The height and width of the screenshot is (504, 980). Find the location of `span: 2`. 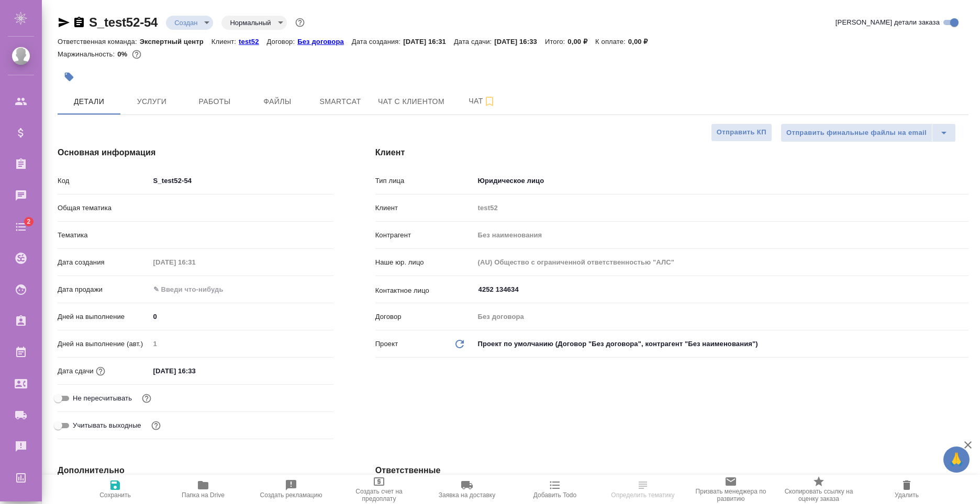

span: 2 is located at coordinates (28, 222).